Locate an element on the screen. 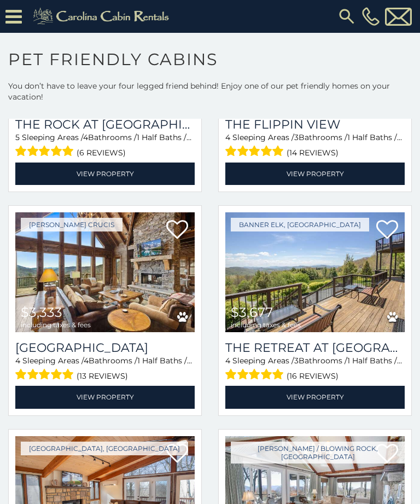 Image resolution: width=420 pixels, height=504 pixels. img: search-regular.svg is located at coordinates (347, 16).